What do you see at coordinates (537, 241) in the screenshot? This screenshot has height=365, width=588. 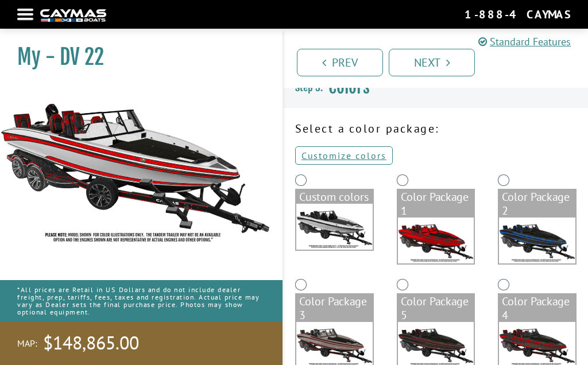 I see `img: color_package_363.png` at bounding box center [537, 241].